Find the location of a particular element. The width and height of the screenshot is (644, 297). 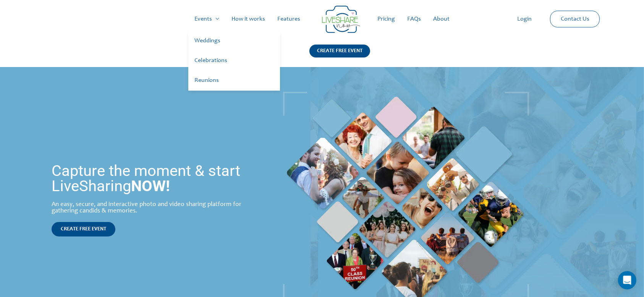

a: About is located at coordinates (441, 19).